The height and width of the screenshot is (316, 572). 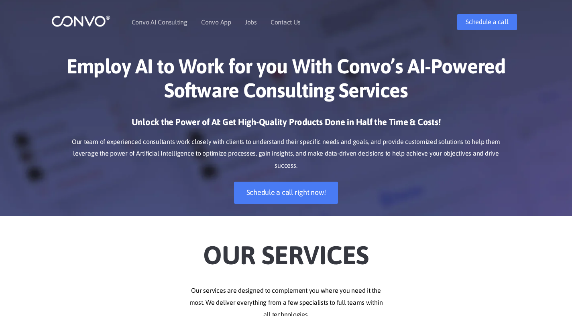 I want to click on h3: Unlock the Power of AI: Get High-Quality Products Done in Half the Time & Costs!, so click(x=286, y=125).